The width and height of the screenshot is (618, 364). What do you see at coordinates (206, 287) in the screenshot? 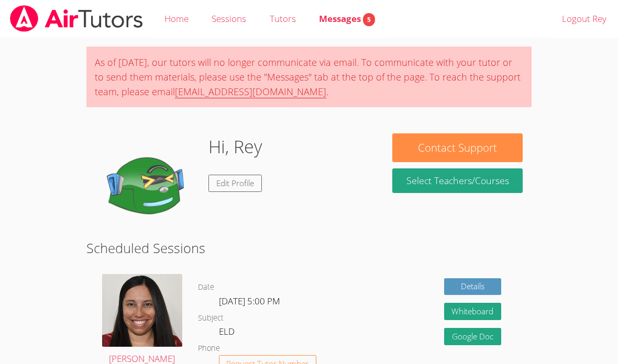
I see `dt: Date` at bounding box center [206, 287].